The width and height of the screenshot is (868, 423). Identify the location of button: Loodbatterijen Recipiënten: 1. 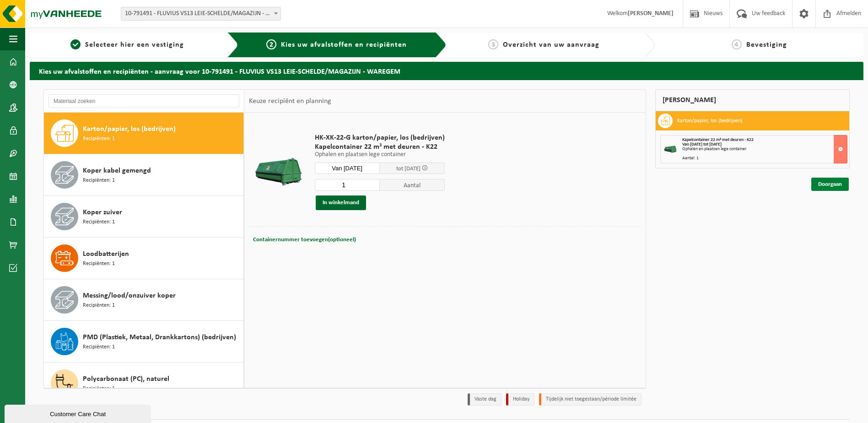
(143, 258).